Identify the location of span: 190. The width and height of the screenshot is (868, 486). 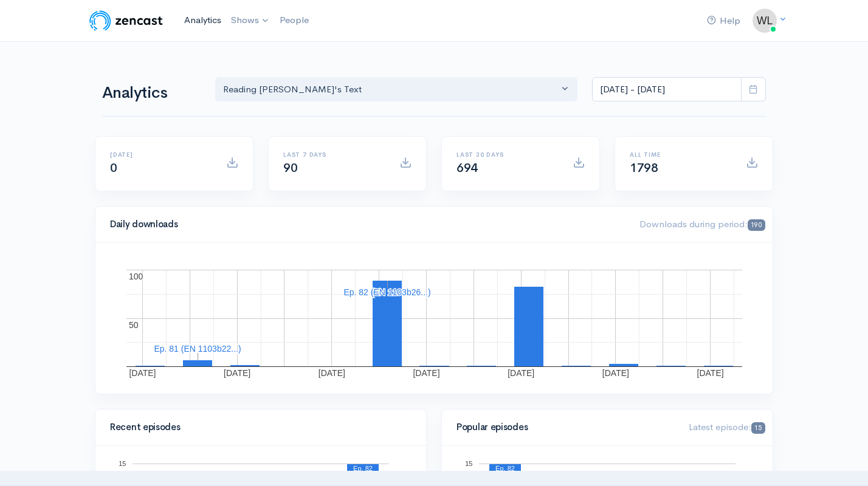
(757, 225).